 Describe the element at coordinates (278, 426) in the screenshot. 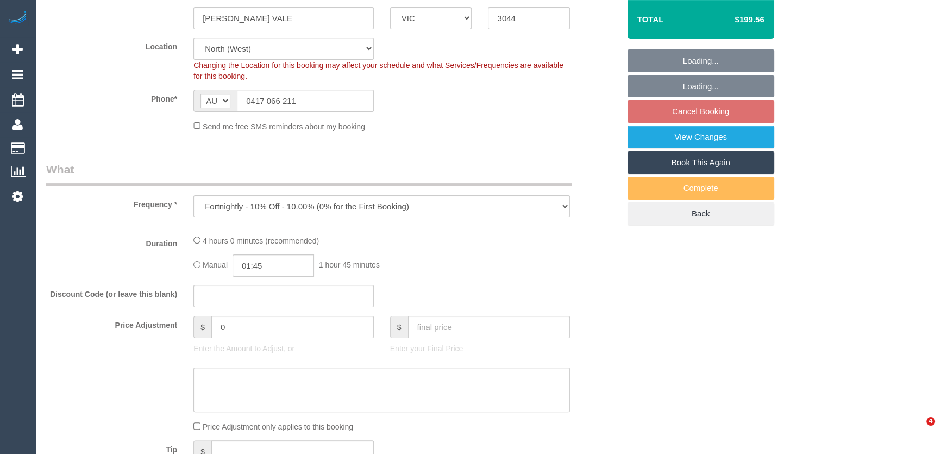

I see `span: Price Adjustment only applies to this booking` at that location.